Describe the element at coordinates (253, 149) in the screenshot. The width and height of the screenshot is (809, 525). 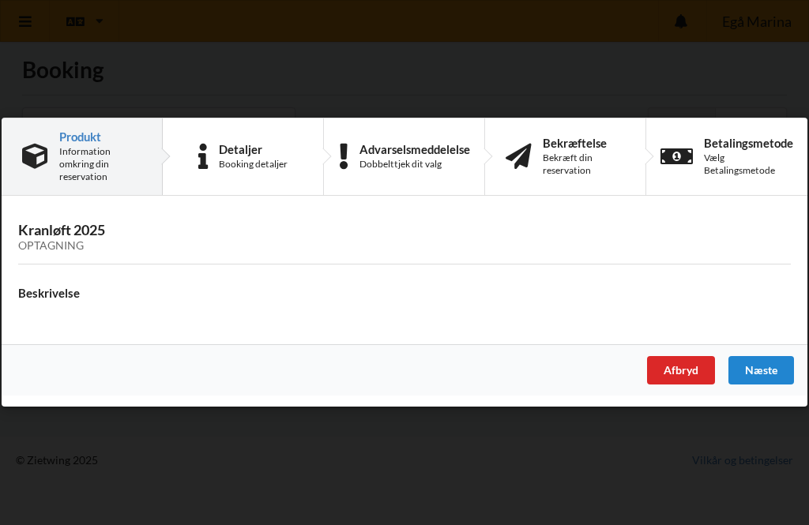
I see `div: Detaljer` at that location.